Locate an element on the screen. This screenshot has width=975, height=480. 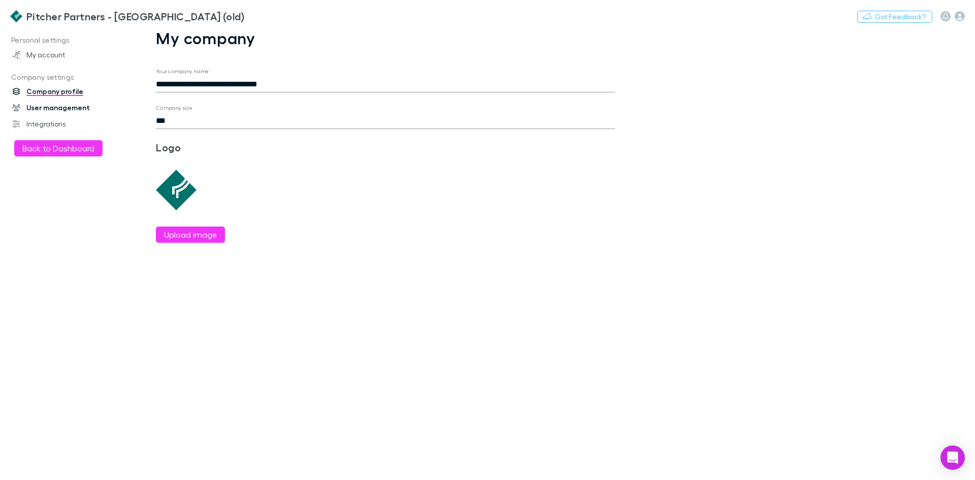
p: Company settings is located at coordinates (70, 77).